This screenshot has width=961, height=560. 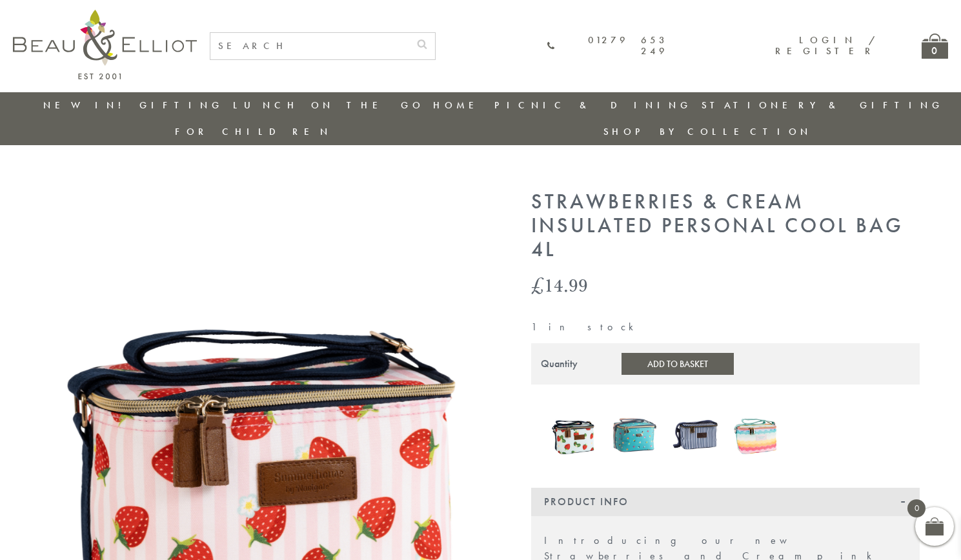 What do you see at coordinates (695, 436) in the screenshot?
I see `a: Three Rivers Personal Cool Bag 4L` at bounding box center [695, 436].